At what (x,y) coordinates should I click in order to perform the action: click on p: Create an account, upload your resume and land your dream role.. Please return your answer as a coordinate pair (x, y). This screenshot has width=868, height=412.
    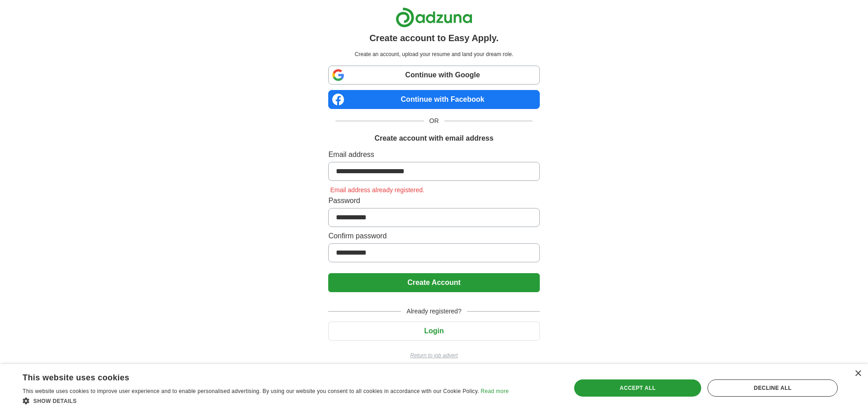
    Looking at the image, I should click on (433, 54).